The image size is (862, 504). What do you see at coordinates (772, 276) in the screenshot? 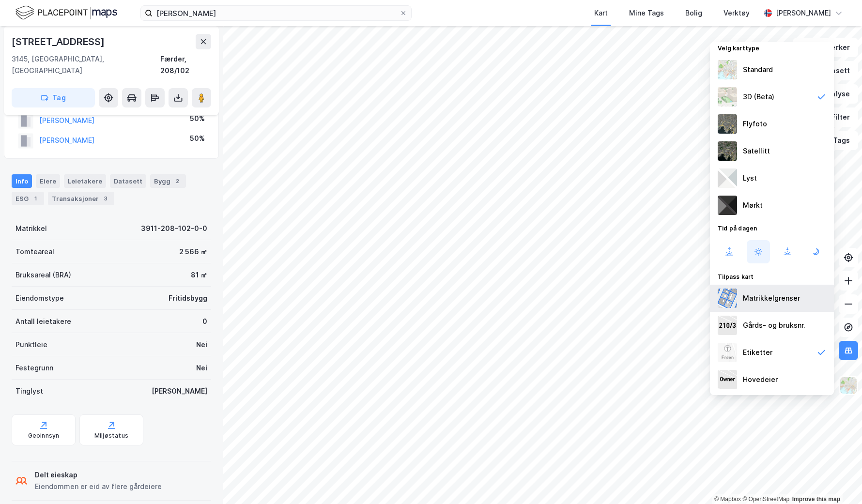
I see `div: Tilpass kart` at bounding box center [772, 276].